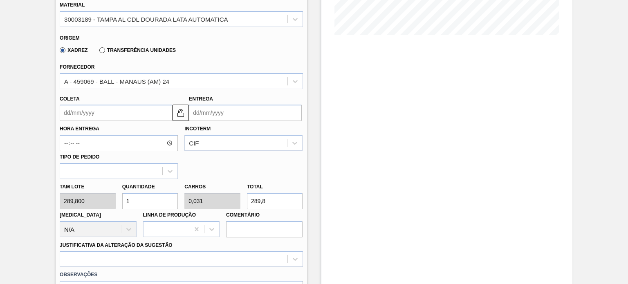 Image resolution: width=628 pixels, height=284 pixels. Describe the element at coordinates (146, 19) in the screenshot. I see `div: 30003189 - TAMPA AL CDL DOURADA LATA AUTOMATICA` at that location.